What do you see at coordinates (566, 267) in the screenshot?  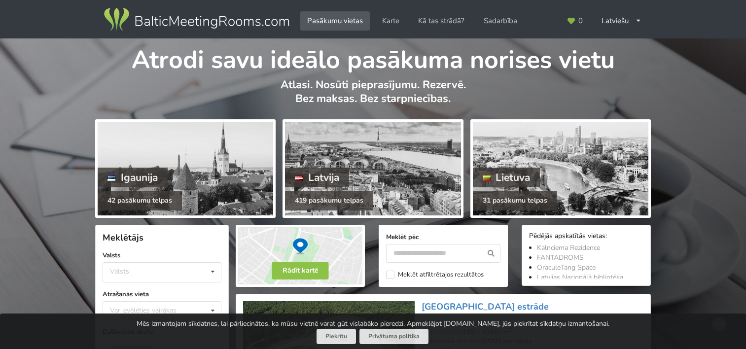 I see `a: OraculeTang Space` at bounding box center [566, 267].